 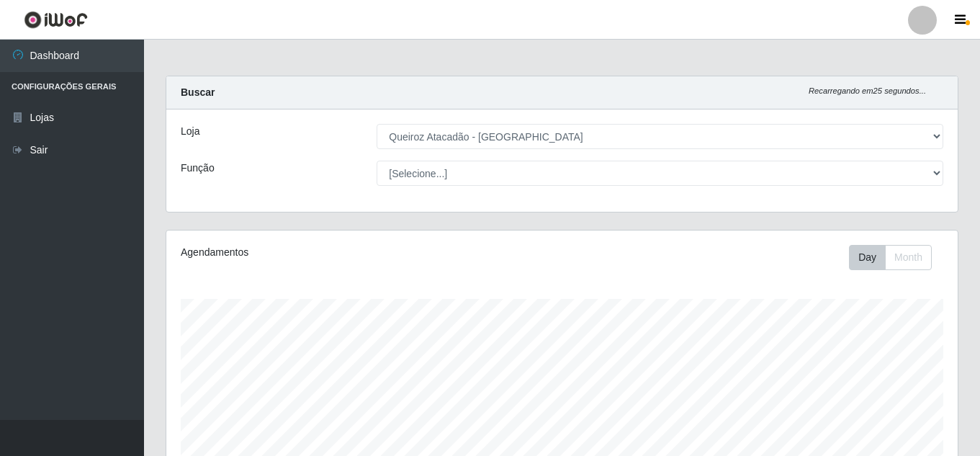 What do you see at coordinates (334, 252) in the screenshot?
I see `div: Agendamentos` at bounding box center [334, 252].